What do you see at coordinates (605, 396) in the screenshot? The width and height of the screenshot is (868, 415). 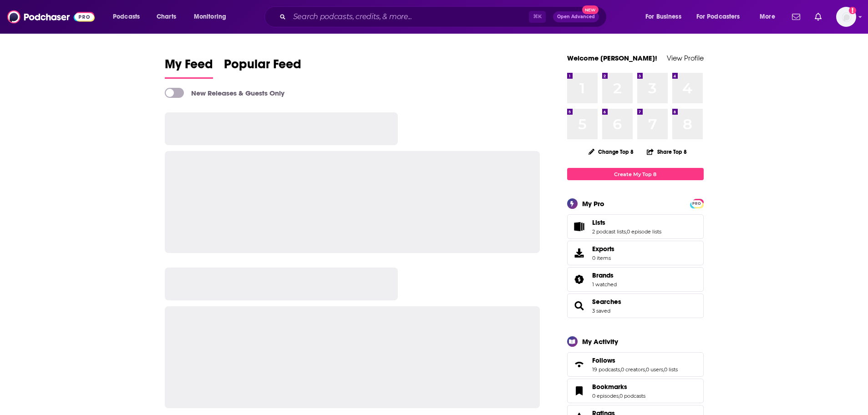 I see `a: 0 episodes` at bounding box center [605, 396].